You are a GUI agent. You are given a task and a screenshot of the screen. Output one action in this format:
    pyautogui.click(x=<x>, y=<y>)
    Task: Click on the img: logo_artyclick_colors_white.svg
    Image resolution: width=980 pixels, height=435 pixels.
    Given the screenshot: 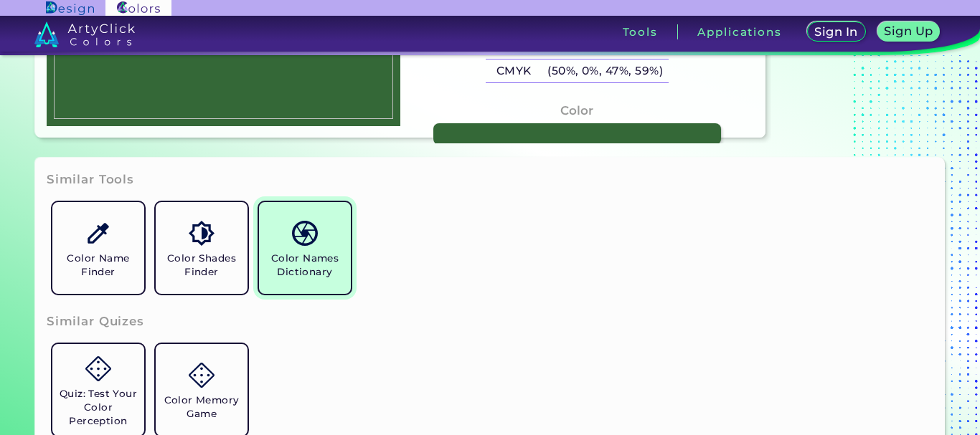 What is the action you would take?
    pyautogui.click(x=85, y=34)
    